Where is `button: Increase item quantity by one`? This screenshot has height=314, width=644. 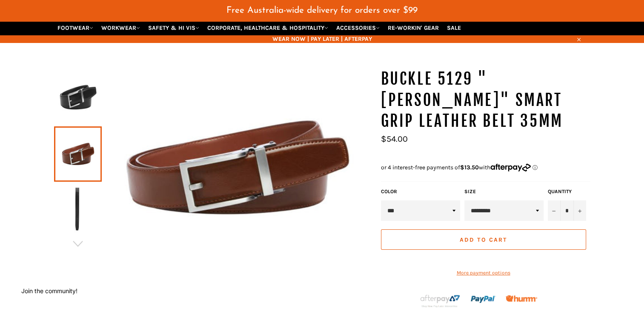
button: Increase item quantity by one is located at coordinates (580, 210).